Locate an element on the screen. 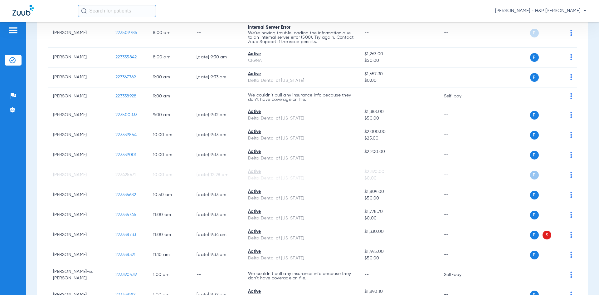  td: 10:50 AM is located at coordinates (170, 195).